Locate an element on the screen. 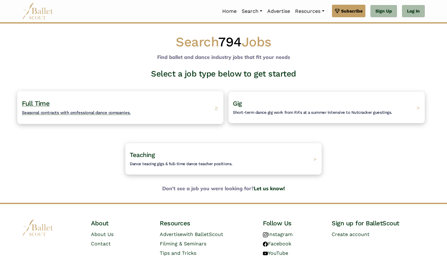 The width and height of the screenshot is (447, 257). a: Tips and Tricks is located at coordinates (178, 252).